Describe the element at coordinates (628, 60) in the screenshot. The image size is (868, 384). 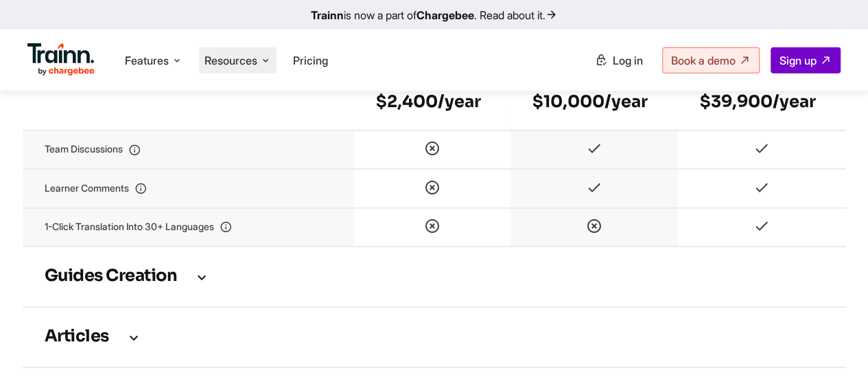
I see `span: Log in` at that location.